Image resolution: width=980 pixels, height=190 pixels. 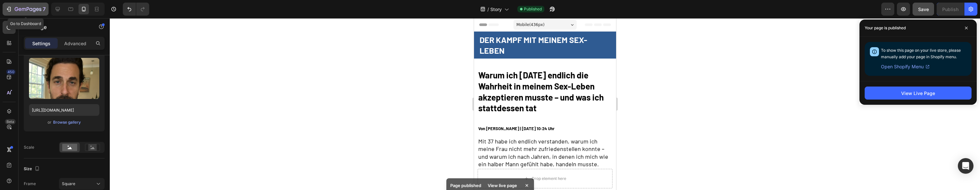 I want to click on p: 7, so click(x=44, y=9).